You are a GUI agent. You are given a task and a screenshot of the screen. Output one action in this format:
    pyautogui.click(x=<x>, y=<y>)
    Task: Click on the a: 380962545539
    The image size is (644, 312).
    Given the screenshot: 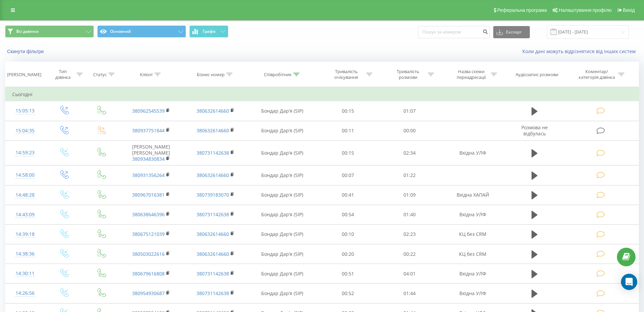 What is the action you would take?
    pyautogui.click(x=148, y=111)
    